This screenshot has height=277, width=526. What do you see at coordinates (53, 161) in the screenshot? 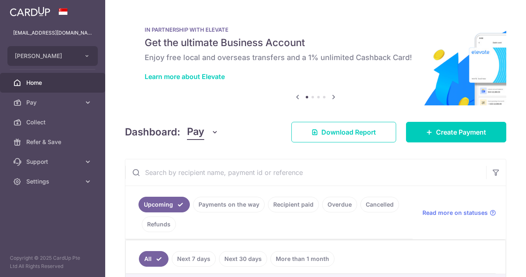
I see `span: Support` at bounding box center [53, 161].